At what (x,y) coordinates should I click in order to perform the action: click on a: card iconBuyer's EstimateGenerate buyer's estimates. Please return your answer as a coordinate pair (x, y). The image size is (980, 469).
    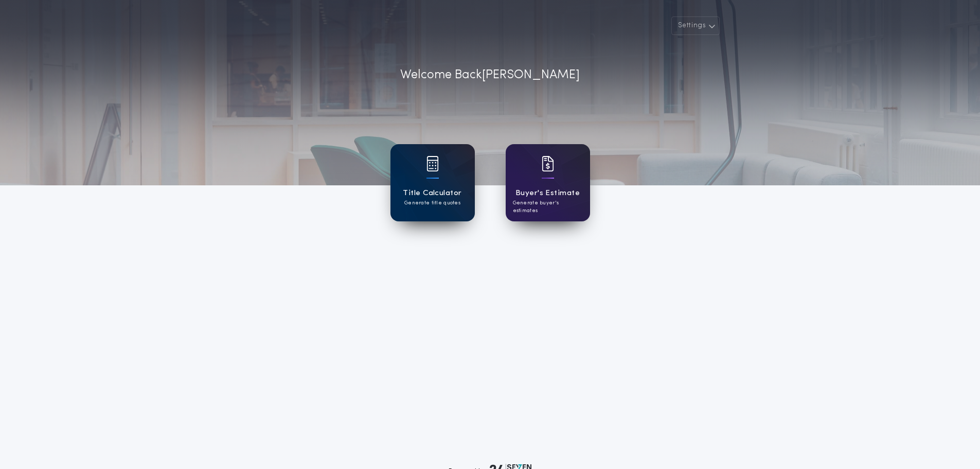
    Looking at the image, I should click on (548, 183).